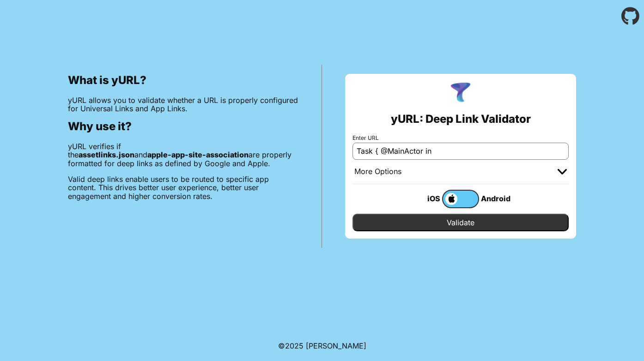 Image resolution: width=644 pixels, height=361 pixels. Describe the element at coordinates (461, 93) in the screenshot. I see `img: yURL Logo` at that location.